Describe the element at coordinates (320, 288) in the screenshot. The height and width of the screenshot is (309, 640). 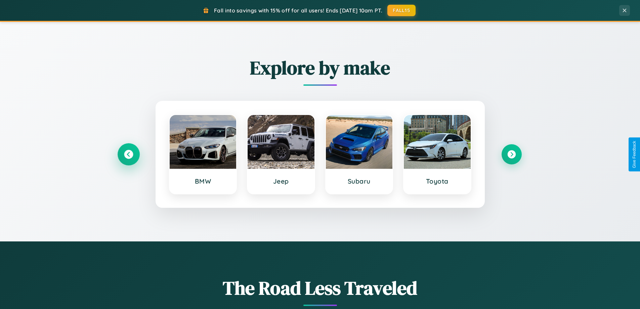
I see `h1: The Road Less Traveled` at that location.